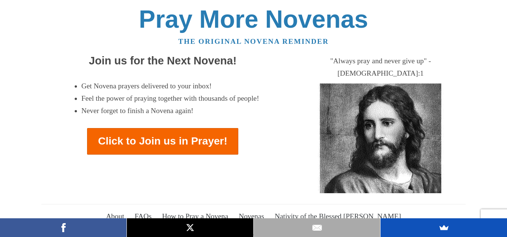 This screenshot has width=507, height=237. What do you see at coordinates (190, 228) in the screenshot?
I see `a: X` at bounding box center [190, 228].